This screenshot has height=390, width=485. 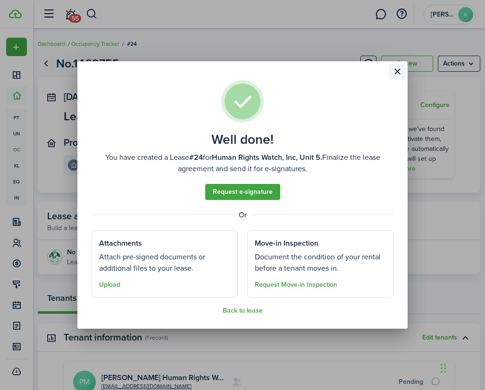 I want to click on b: Human Rights Watch, Inc, Unit 5., so click(x=267, y=157).